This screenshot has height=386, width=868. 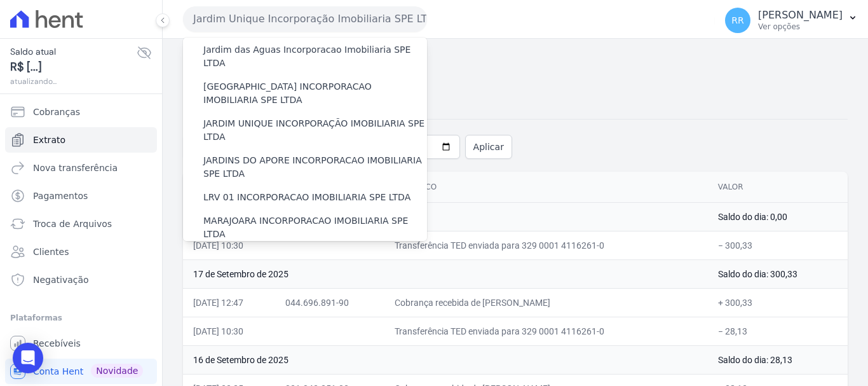 I want to click on span: Conta Hent, so click(x=58, y=371).